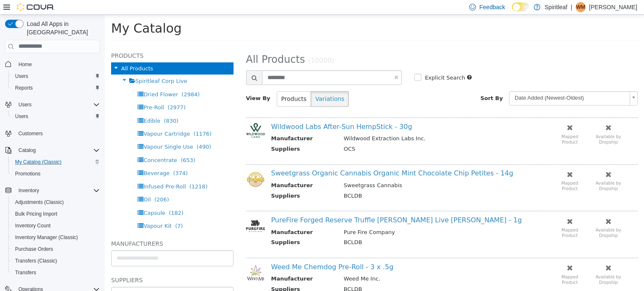 The height and width of the screenshot is (291, 644). Describe the element at coordinates (97, 119) in the screenshot. I see `span: (1176)` at that location.